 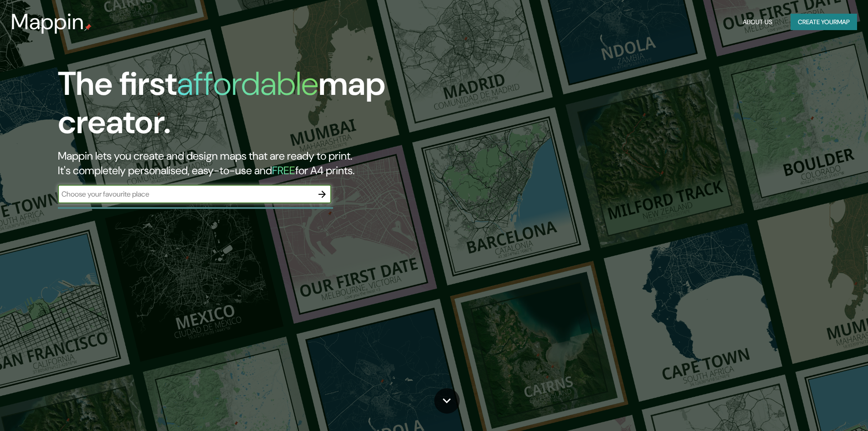 I want to click on input: Choose your favourite place, so click(x=186, y=194).